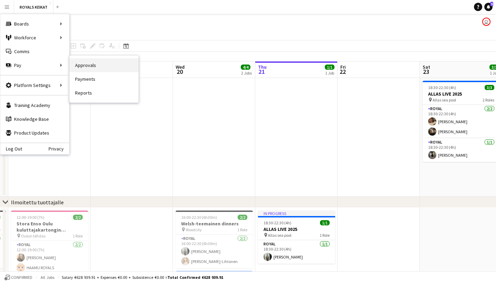 The height and width of the screenshot is (283, 496). Describe the element at coordinates (35, 65) in the screenshot. I see `div: Pay` at that location.